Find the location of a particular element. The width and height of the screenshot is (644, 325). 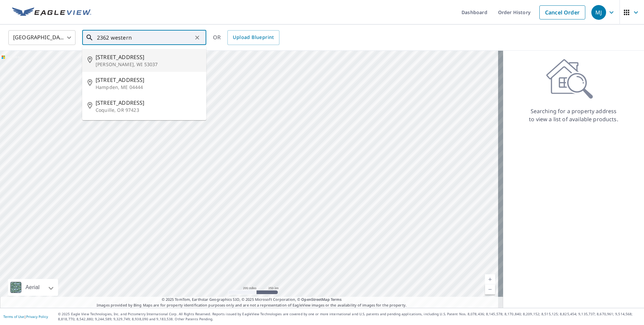

div: MJ is located at coordinates (599, 12).